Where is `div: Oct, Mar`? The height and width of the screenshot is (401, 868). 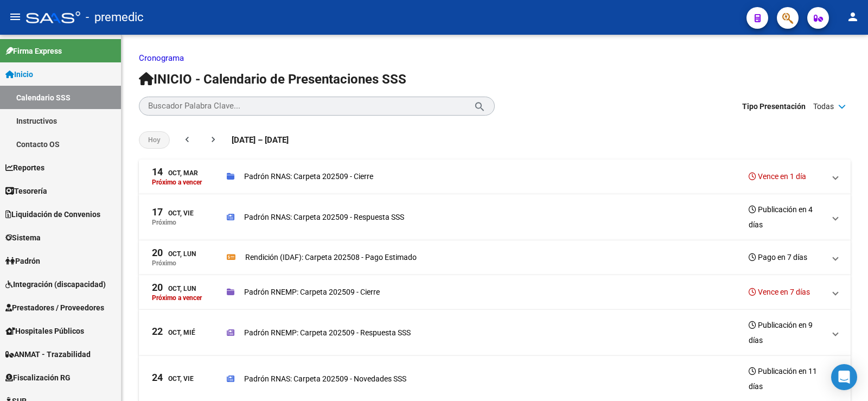 div: Oct, Mar is located at coordinates (175, 173).